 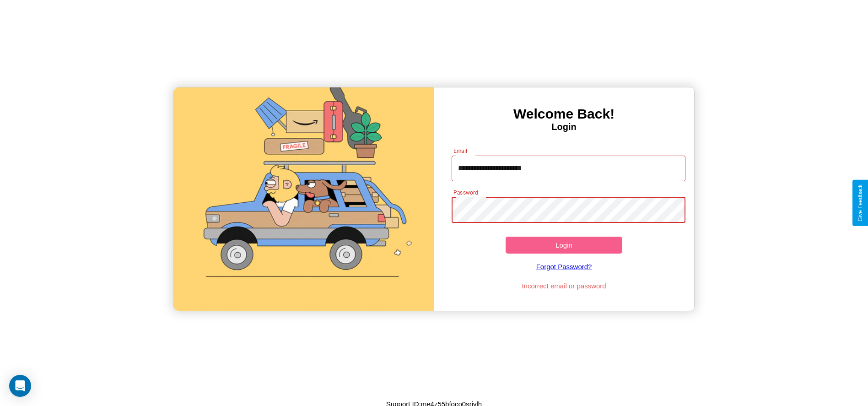 I want to click on div: Give Feedback, so click(x=860, y=203).